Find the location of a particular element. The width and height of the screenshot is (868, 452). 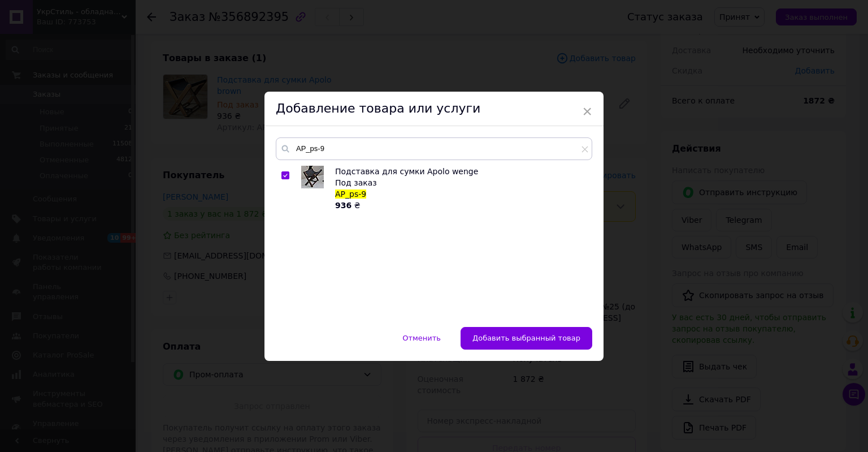

span: Отменить is located at coordinates (421, 338).